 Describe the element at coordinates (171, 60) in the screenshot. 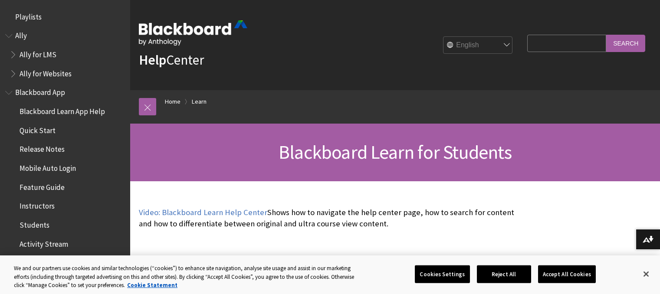

I see `a: HelpCenter` at that location.